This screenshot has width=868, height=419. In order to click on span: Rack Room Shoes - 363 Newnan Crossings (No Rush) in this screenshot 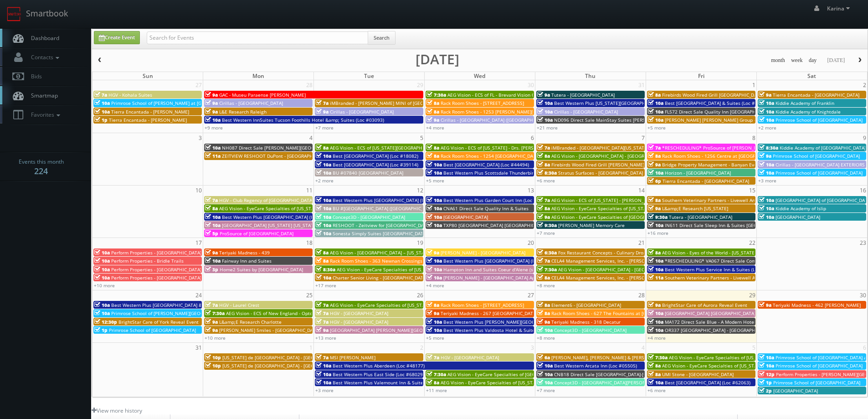, I will do `click(387, 260)`.